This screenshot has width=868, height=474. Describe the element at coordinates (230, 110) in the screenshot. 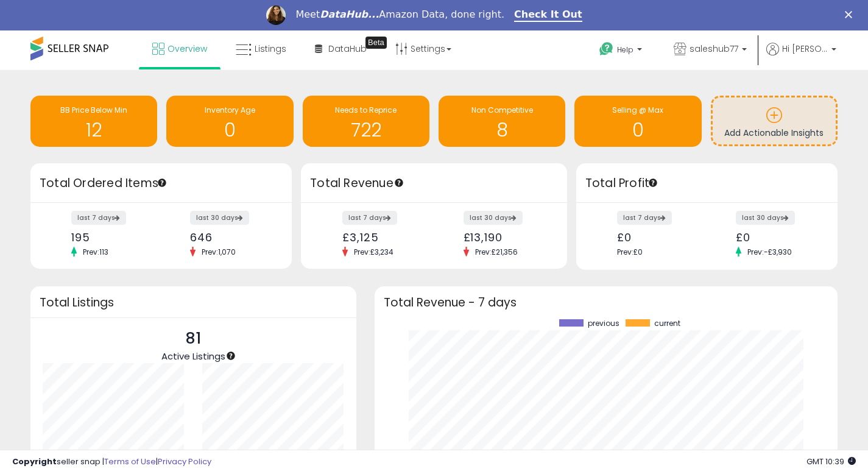

I see `span: Inventory Age` at that location.